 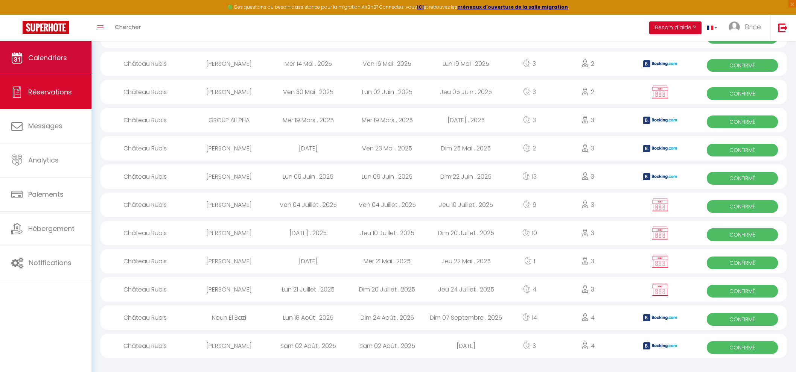 What do you see at coordinates (46, 194) in the screenshot?
I see `span: Paiements` at bounding box center [46, 194].